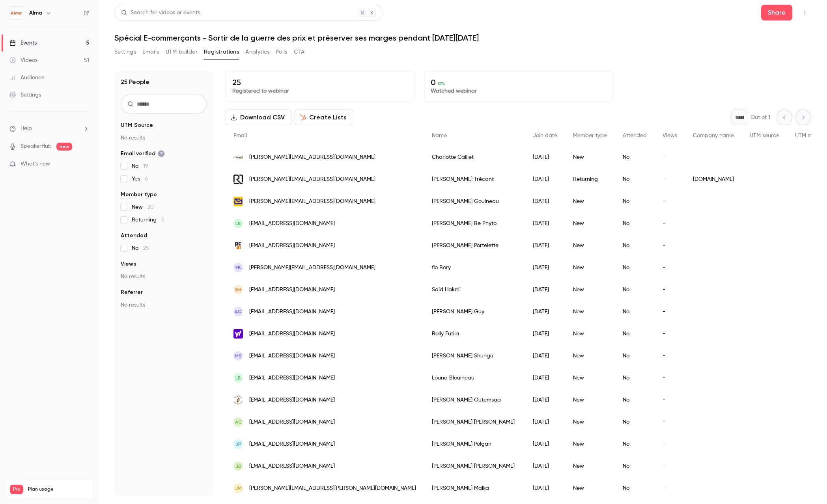 Image resolution: width=827 pixels, height=504 pixels. Describe the element at coordinates (240, 136) in the screenshot. I see `span: Email` at that location.